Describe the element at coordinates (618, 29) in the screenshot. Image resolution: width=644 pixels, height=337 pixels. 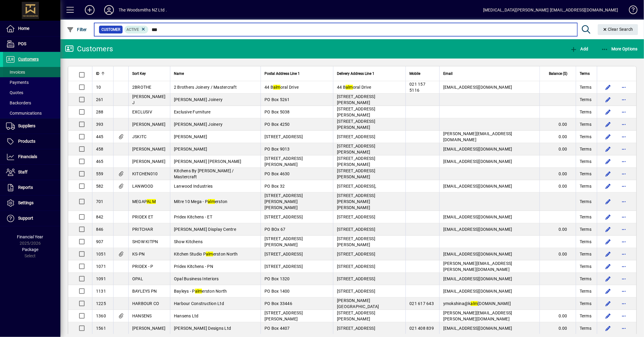
I see `button: Clear` at that location.